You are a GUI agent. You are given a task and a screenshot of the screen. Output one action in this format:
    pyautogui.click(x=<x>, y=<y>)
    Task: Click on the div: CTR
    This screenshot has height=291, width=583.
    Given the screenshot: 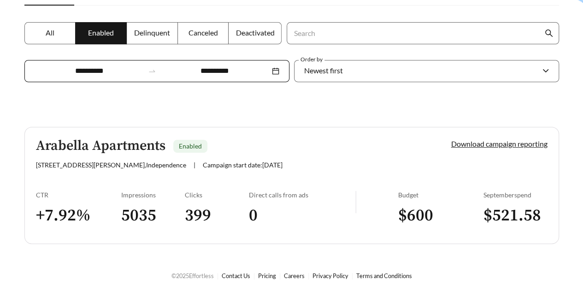 What is the action you would take?
    pyautogui.click(x=78, y=195)
    